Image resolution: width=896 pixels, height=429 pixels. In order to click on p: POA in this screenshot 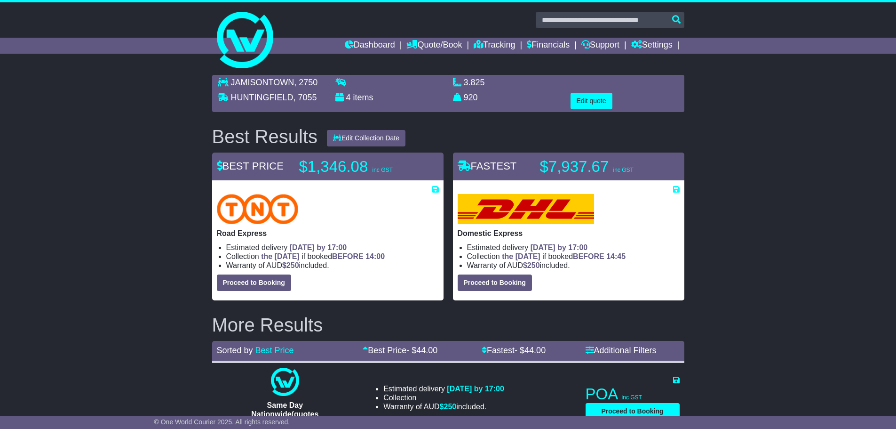, I will do `click(633, 394)`.